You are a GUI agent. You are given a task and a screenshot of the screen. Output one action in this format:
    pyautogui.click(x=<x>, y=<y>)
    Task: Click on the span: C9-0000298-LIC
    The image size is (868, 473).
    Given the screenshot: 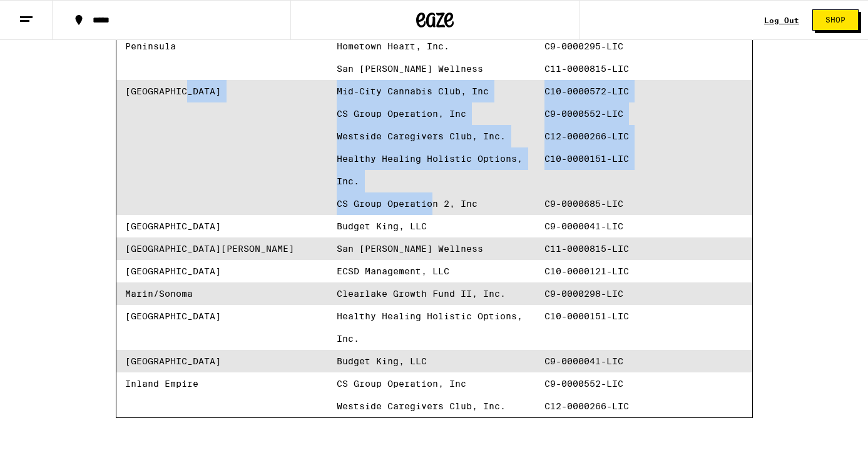 What is the action you would take?
    pyautogui.click(x=644, y=294)
    